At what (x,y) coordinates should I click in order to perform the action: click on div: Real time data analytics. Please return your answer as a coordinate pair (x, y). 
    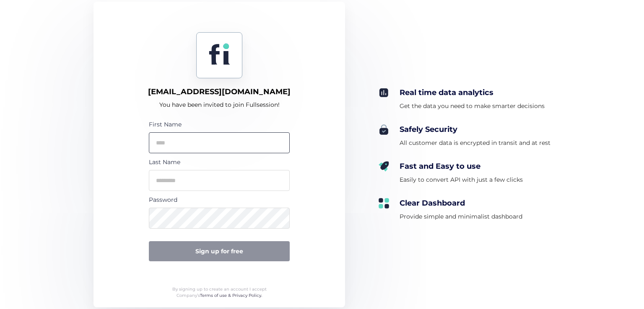
    Looking at the image, I should click on (472, 92).